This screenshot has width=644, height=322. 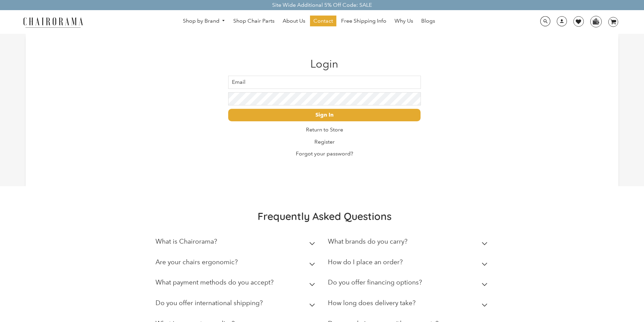 I want to click on summary: How long does delivery take?, so click(x=409, y=304).